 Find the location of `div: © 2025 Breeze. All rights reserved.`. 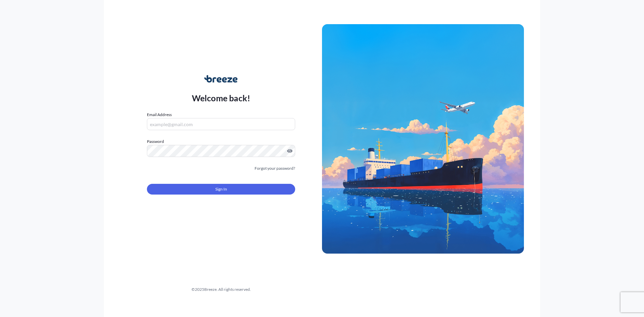

div: © 2025 Breeze. All rights reserved. is located at coordinates (221, 290).